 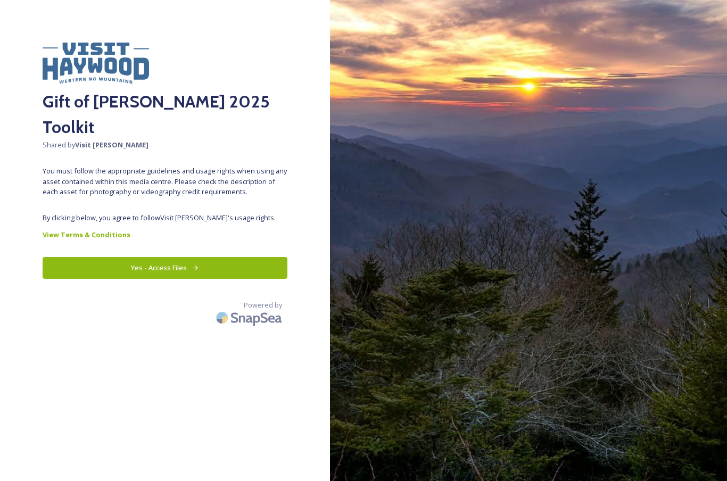 I want to click on span: Powered by, so click(x=263, y=305).